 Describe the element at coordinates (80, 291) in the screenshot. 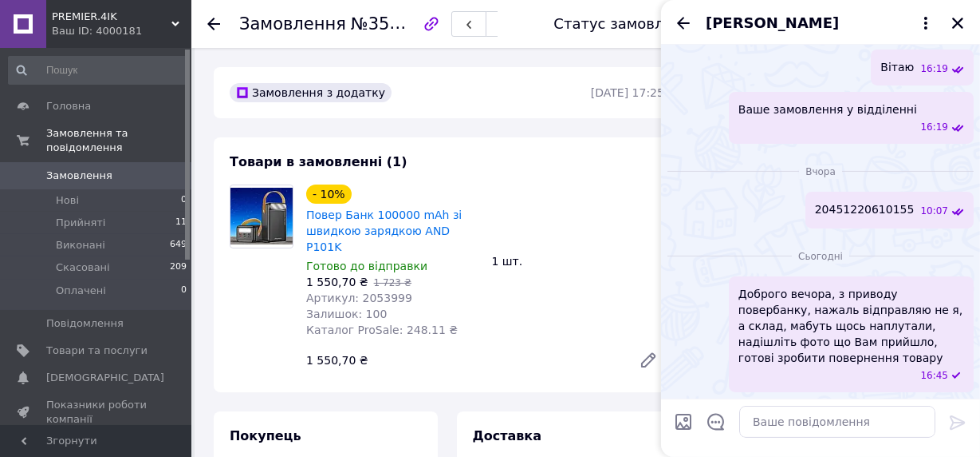

I see `span: Оплачені` at that location.